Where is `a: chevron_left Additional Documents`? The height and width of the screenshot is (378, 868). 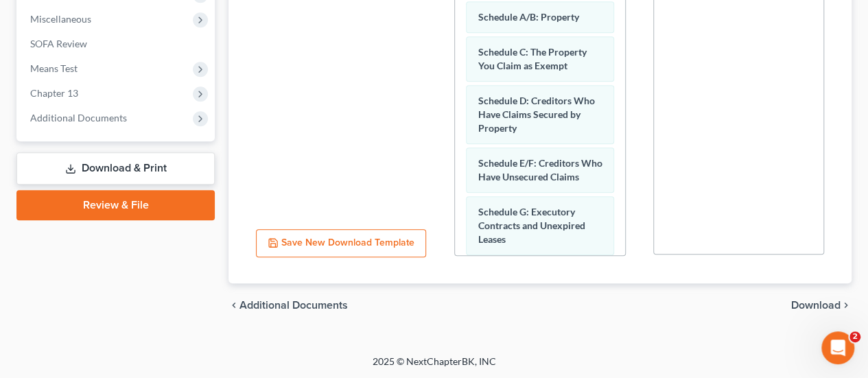
a: chevron_left Additional Documents is located at coordinates (288, 305).